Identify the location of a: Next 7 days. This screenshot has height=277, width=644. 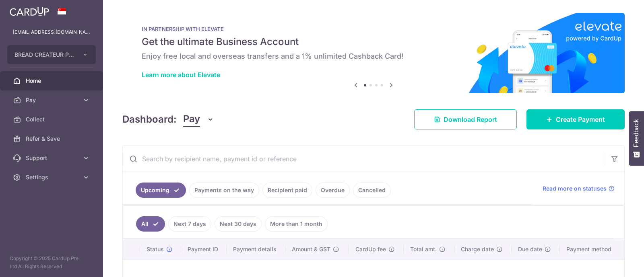
(190, 224).